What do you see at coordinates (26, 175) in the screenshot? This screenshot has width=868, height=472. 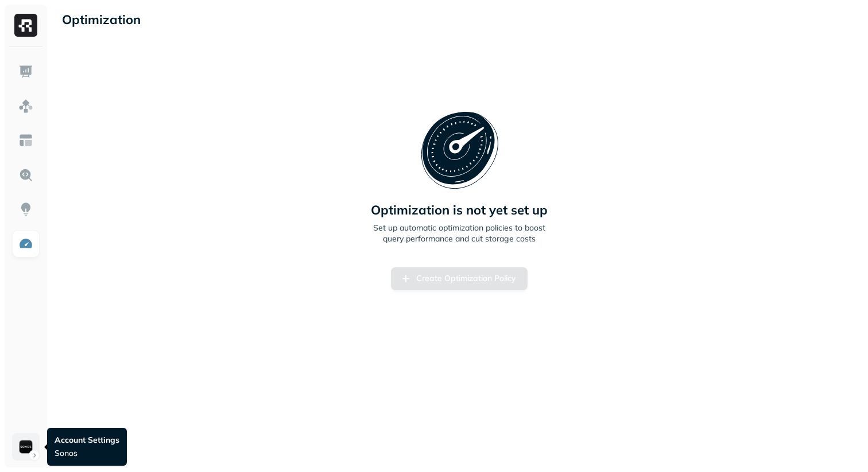 I see `img: Query Explorer` at bounding box center [26, 175].